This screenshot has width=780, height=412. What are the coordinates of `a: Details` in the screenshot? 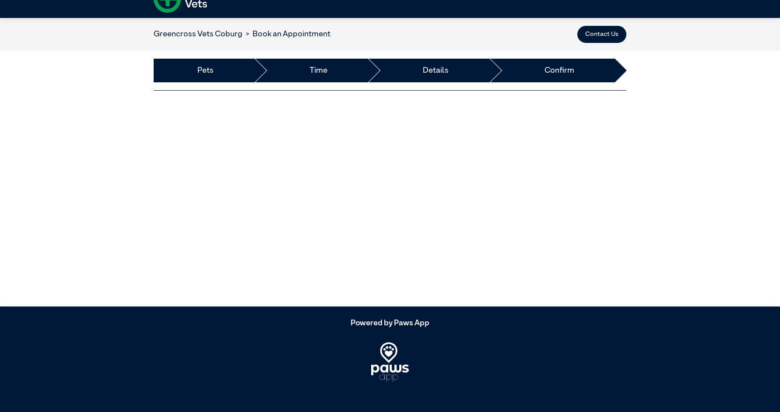 It's located at (435, 70).